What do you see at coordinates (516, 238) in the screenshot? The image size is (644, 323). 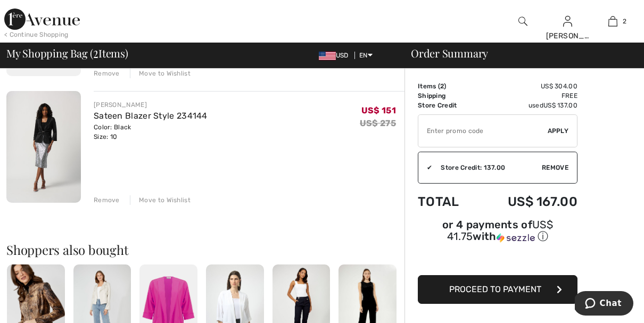 I see `img: Sezzle` at bounding box center [516, 238].